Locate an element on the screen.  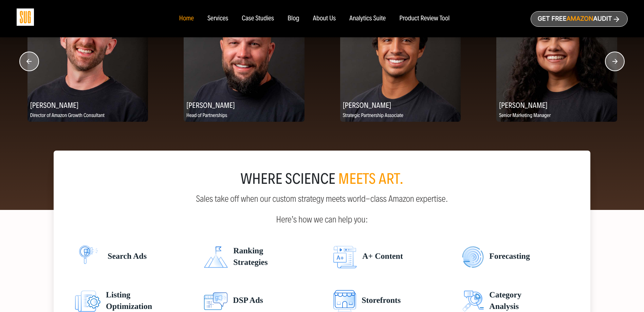
div: Analytics Suite is located at coordinates (367, 19).